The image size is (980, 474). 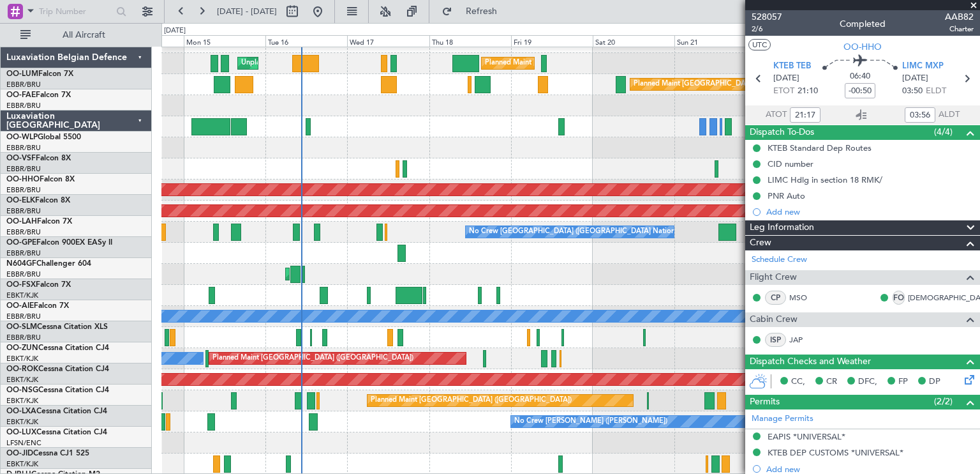 I want to click on div: Sun 21, so click(x=715, y=41).